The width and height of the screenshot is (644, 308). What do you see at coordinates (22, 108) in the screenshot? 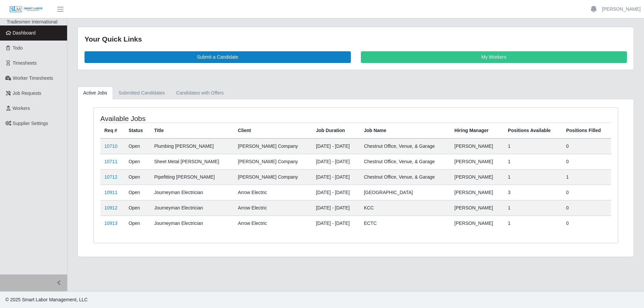
I see `span: Workers` at bounding box center [22, 108].